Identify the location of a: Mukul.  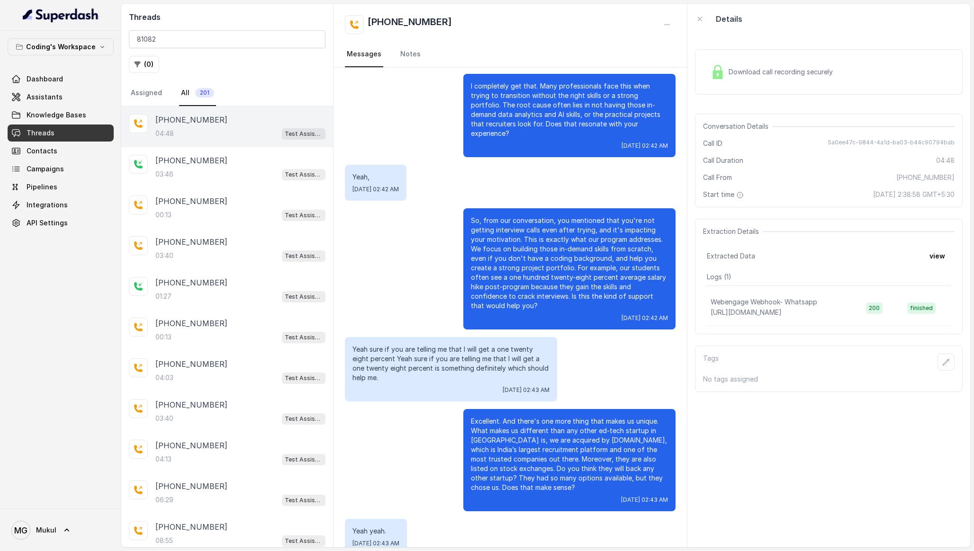
(61, 530).